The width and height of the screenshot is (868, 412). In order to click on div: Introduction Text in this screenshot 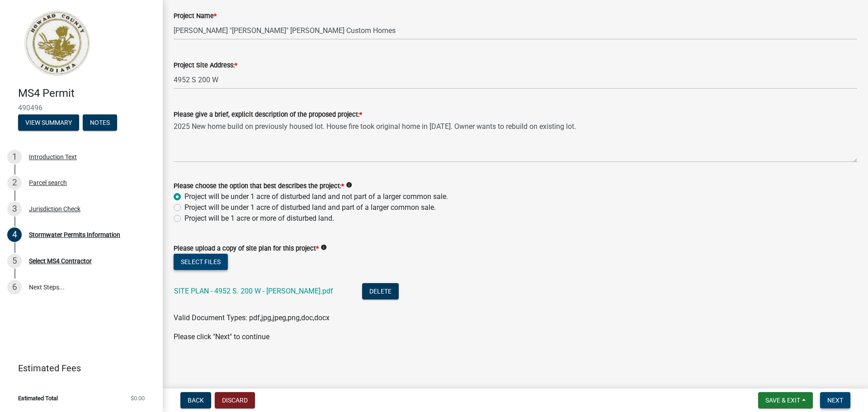, I will do `click(53, 157)`.